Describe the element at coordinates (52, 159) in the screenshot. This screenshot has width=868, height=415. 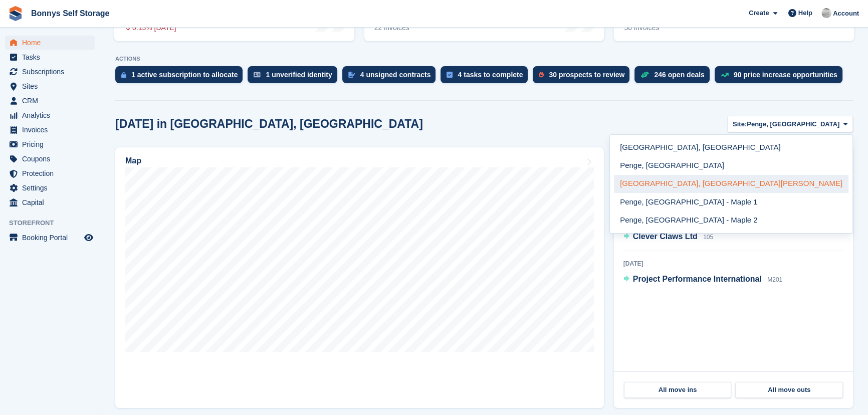
I see `span: Coupons` at that location.